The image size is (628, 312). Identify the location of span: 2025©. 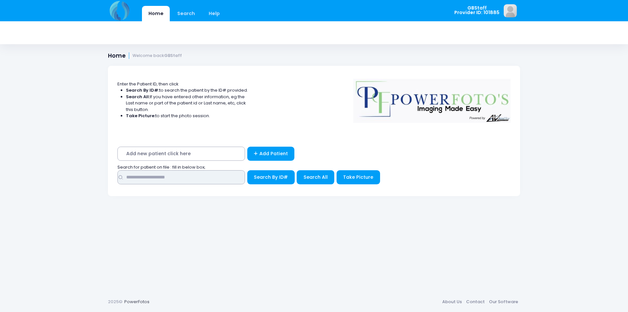
(115, 301).